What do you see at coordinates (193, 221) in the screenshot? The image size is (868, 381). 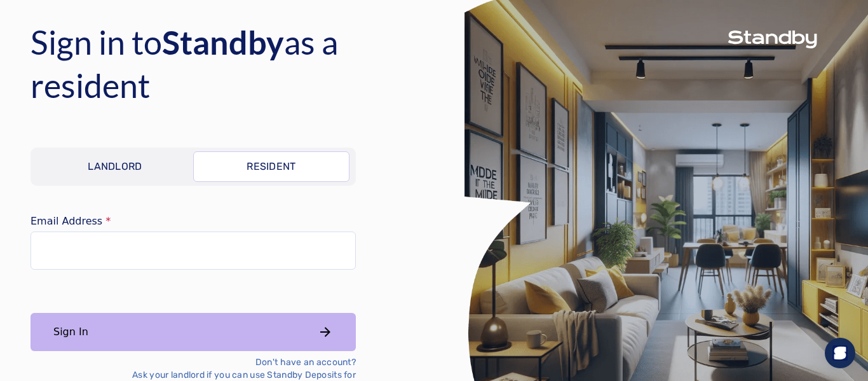 I see `label: Email Address` at bounding box center [193, 221].